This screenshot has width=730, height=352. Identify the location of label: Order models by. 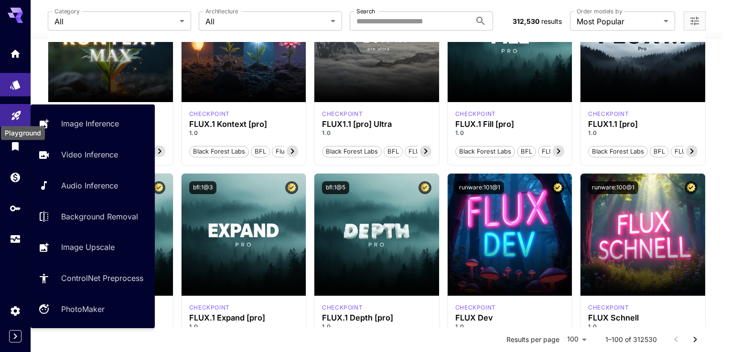
(599, 11).